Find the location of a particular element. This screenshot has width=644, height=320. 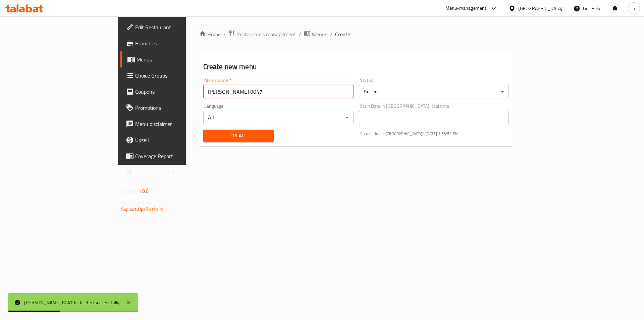

button: Create is located at coordinates (238, 136).